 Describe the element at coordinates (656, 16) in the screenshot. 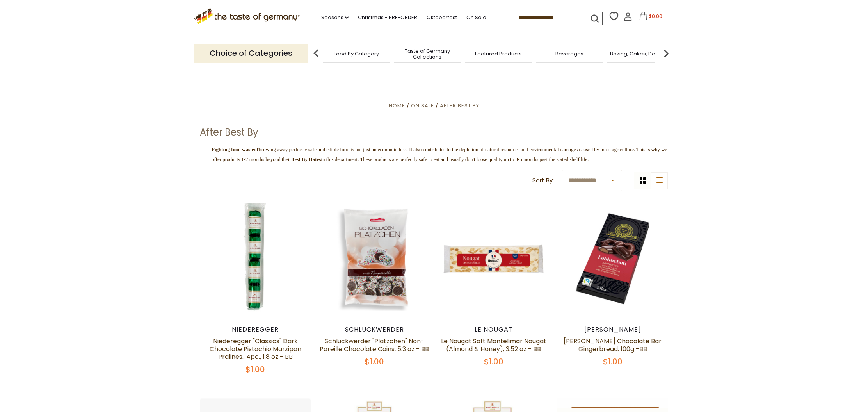

I see `span: $0.00` at that location.